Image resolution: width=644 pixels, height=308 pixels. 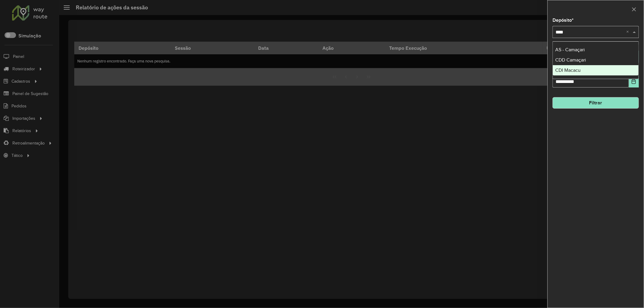 What do you see at coordinates (563, 20) in the screenshot?
I see `label: Depósito` at bounding box center [563, 20].